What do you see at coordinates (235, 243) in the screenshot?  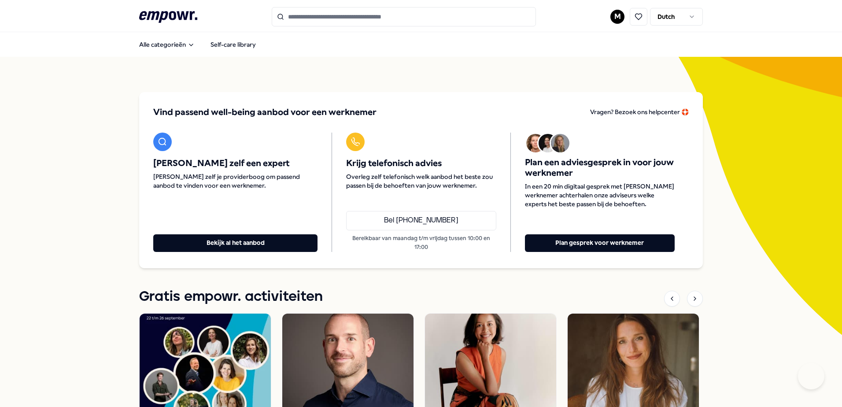 I see `button: Bekijk al het aanbod` at bounding box center [235, 243].